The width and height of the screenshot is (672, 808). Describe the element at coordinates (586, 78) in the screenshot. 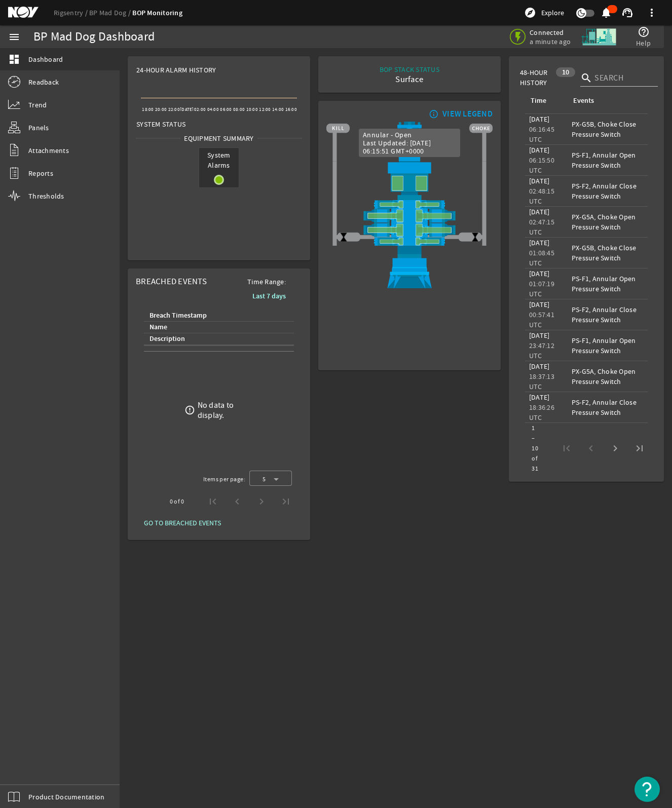

I see `i: search` at that location.